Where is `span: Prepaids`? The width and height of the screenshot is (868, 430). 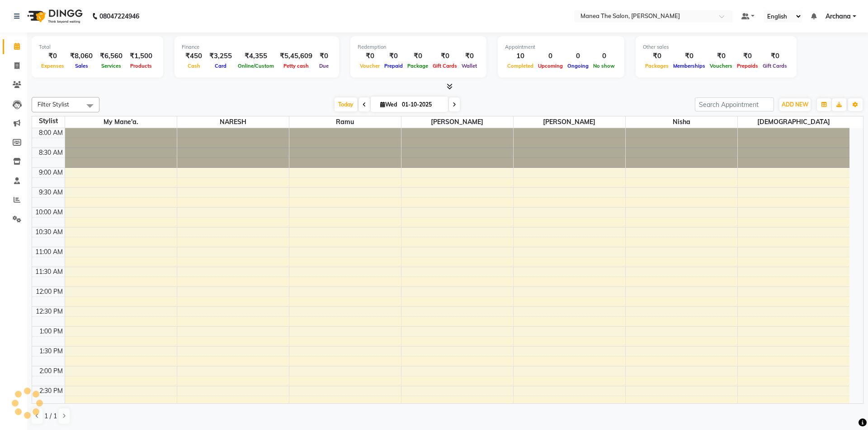 span: Prepaids is located at coordinates (747, 66).